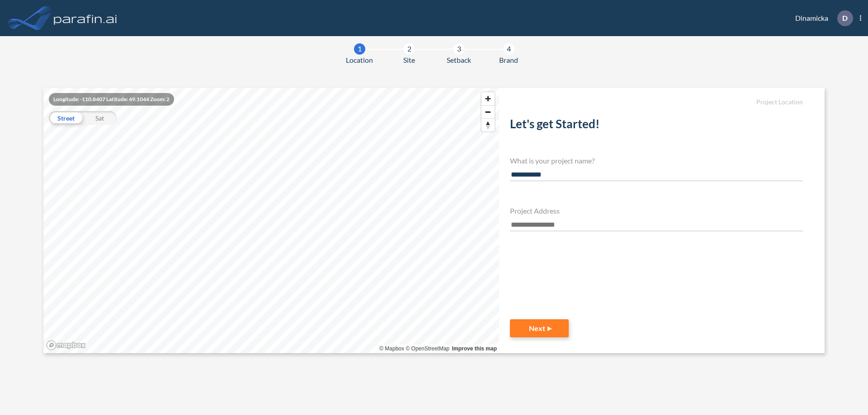 Image resolution: width=868 pixels, height=415 pixels. I want to click on button: Zoom in, so click(488, 99).